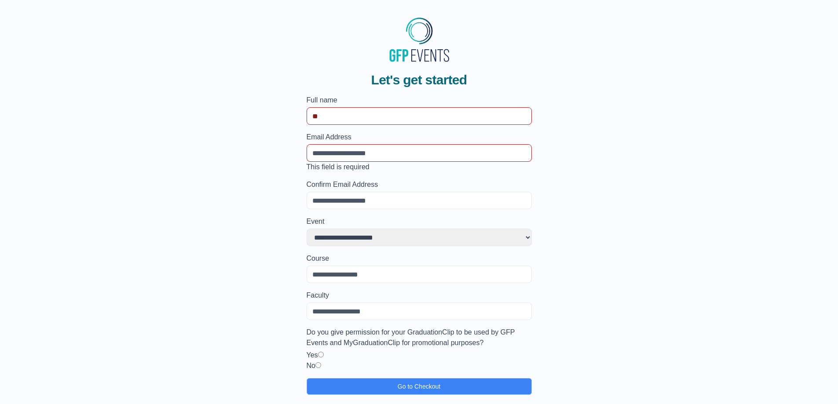 This screenshot has height=404, width=838. What do you see at coordinates (419, 40) in the screenshot?
I see `img: MyGraduationClip` at bounding box center [419, 40].